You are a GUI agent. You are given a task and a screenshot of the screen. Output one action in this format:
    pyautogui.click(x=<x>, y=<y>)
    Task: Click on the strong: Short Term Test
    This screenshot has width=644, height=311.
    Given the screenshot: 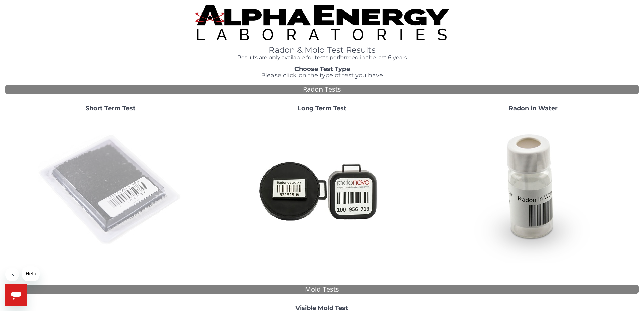 What is the action you would take?
    pyautogui.click(x=110, y=108)
    